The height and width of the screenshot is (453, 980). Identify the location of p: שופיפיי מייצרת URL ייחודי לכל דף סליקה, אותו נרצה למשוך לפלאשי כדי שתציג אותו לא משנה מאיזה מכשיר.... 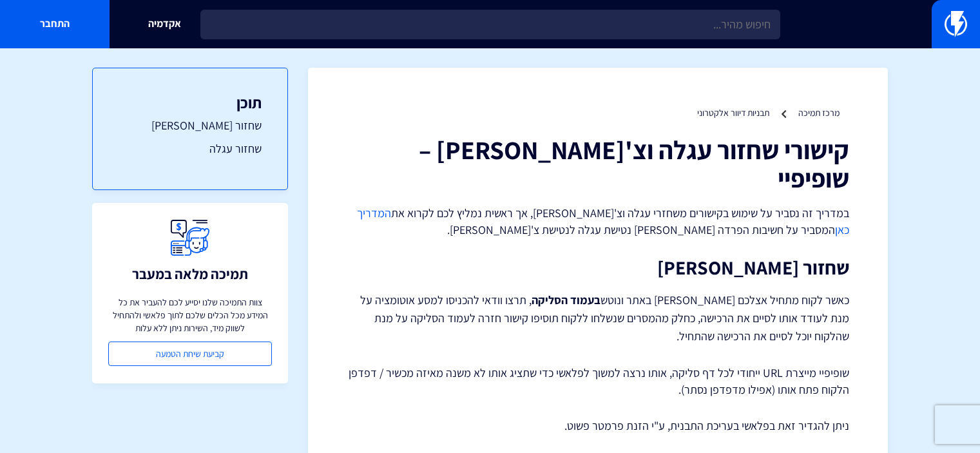
(598, 381).